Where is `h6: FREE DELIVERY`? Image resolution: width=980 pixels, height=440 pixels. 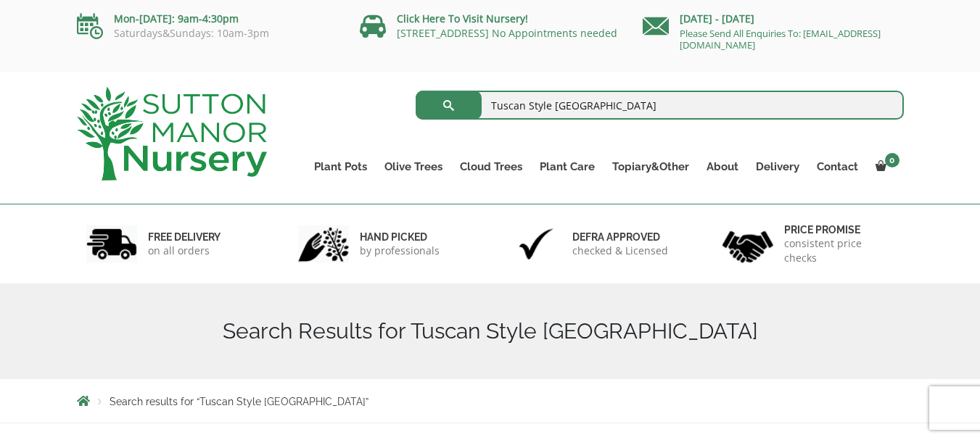 h6: FREE DELIVERY is located at coordinates (184, 237).